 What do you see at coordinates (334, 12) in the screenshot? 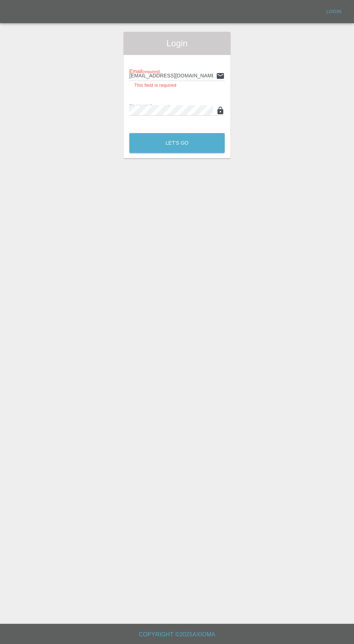
I see `a: Login` at bounding box center [334, 12].